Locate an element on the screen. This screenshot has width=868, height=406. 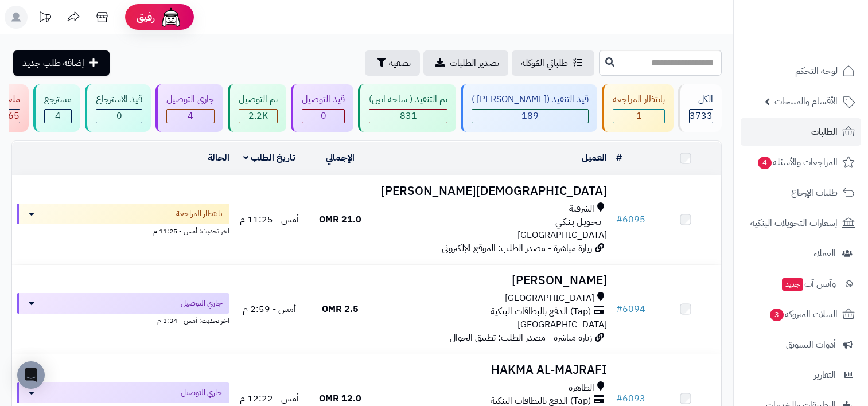
div: ملغي is located at coordinates (11, 100).